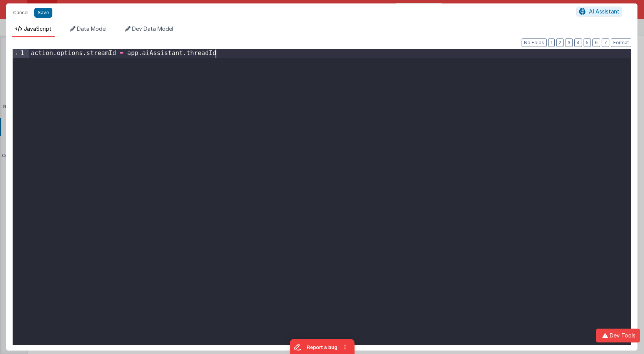 The width and height of the screenshot is (644, 354). Describe the element at coordinates (578, 43) in the screenshot. I see `button: 4` at that location.